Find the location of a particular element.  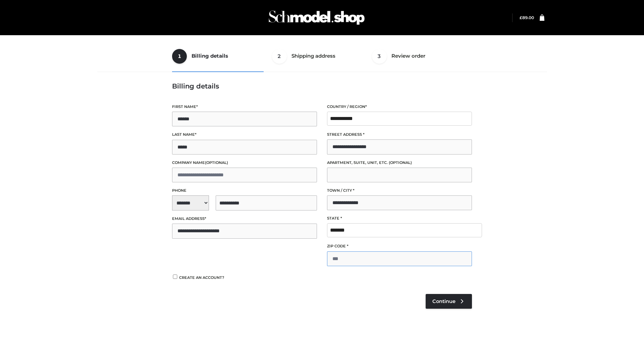

label: First name is located at coordinates (244, 107).